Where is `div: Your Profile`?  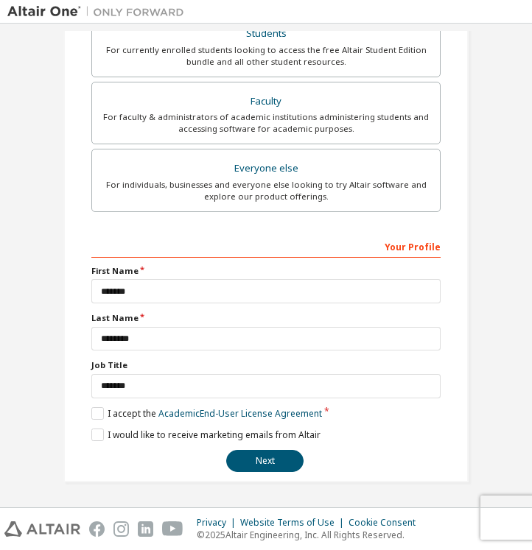 div: Your Profile is located at coordinates (266, 246).